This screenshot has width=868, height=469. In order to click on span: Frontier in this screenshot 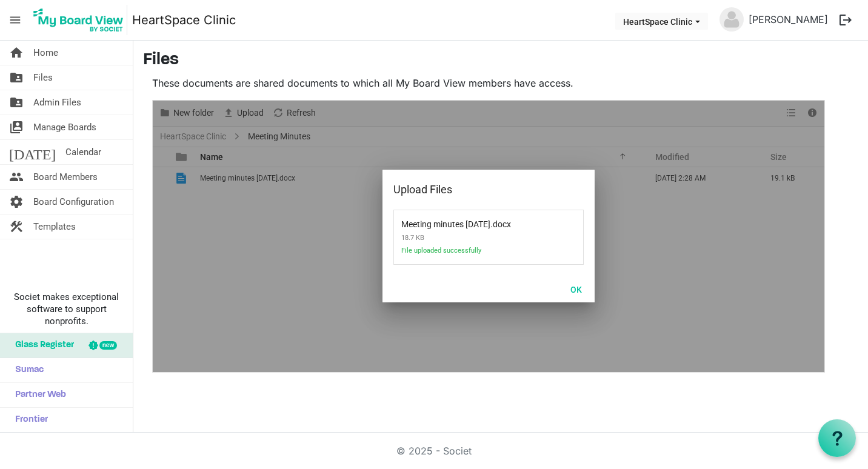, I will do `click(29, 420)`.